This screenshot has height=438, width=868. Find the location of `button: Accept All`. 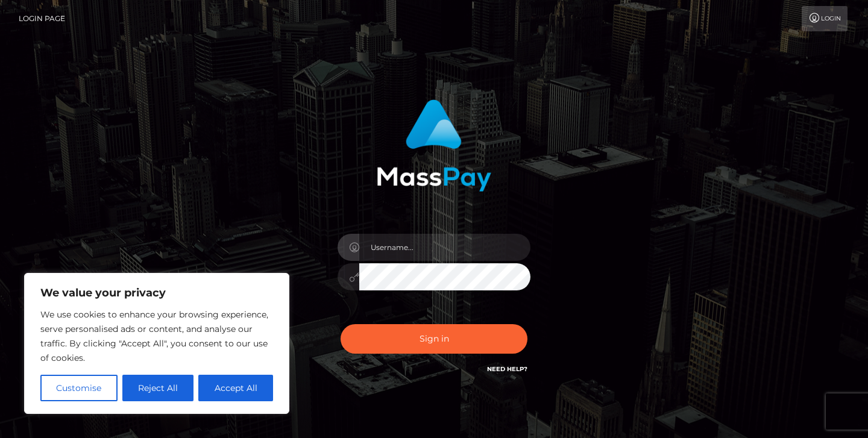

button: Accept All is located at coordinates (236, 388).